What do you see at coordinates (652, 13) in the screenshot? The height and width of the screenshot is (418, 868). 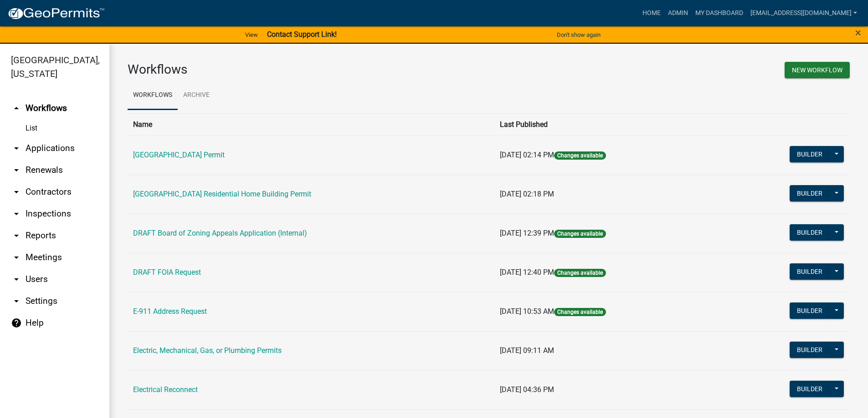 I see `a: Home` at bounding box center [652, 13].